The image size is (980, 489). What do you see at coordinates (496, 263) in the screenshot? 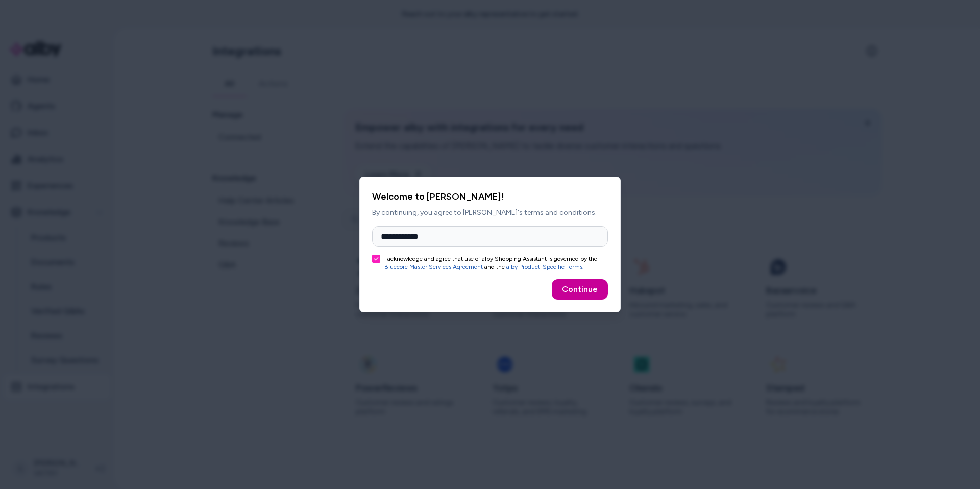
I see `label: I acknowledge and agree that use of alby Shopping Assistant is governed by the and the` at bounding box center [496, 263].